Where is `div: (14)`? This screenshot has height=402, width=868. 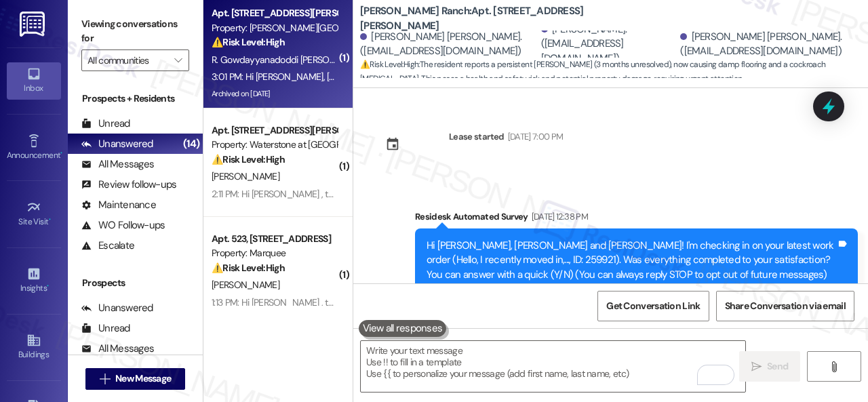
div: (14) is located at coordinates (192, 144).